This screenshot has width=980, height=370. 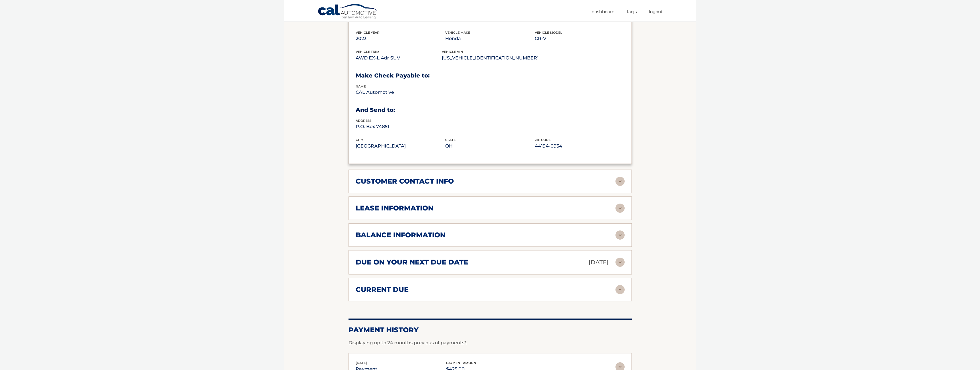 I want to click on a: Cal Automotive, so click(x=348, y=12).